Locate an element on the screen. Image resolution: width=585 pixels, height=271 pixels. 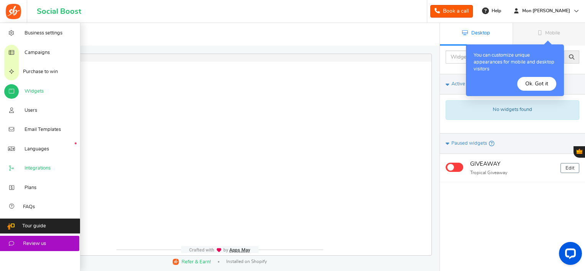
span: Business settings is located at coordinates (43, 33).